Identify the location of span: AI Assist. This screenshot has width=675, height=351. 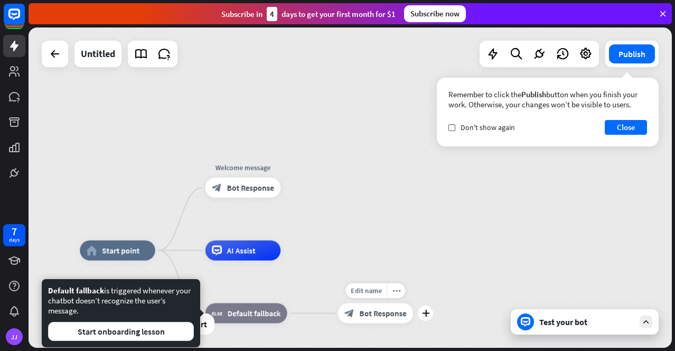
(242, 250).